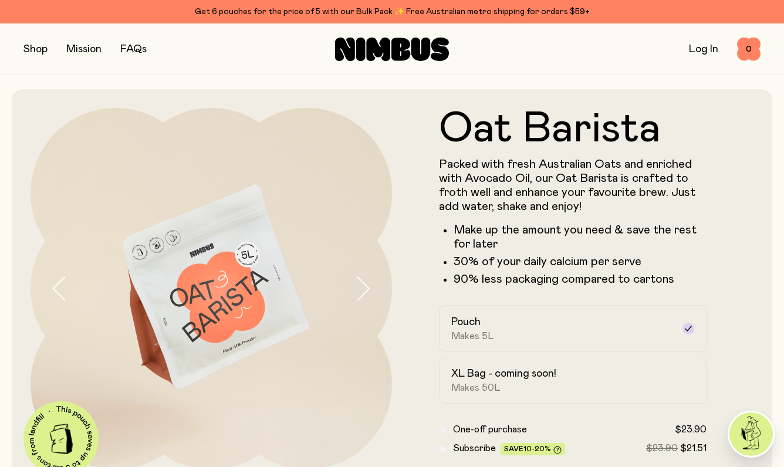  What do you see at coordinates (503, 374) in the screenshot?
I see `h2: XL Bag - coming soon!` at bounding box center [503, 374].